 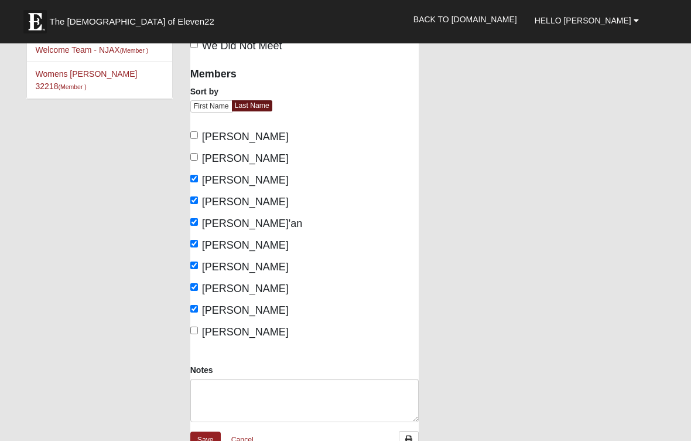 I want to click on a: First Name, so click(x=212, y=106).